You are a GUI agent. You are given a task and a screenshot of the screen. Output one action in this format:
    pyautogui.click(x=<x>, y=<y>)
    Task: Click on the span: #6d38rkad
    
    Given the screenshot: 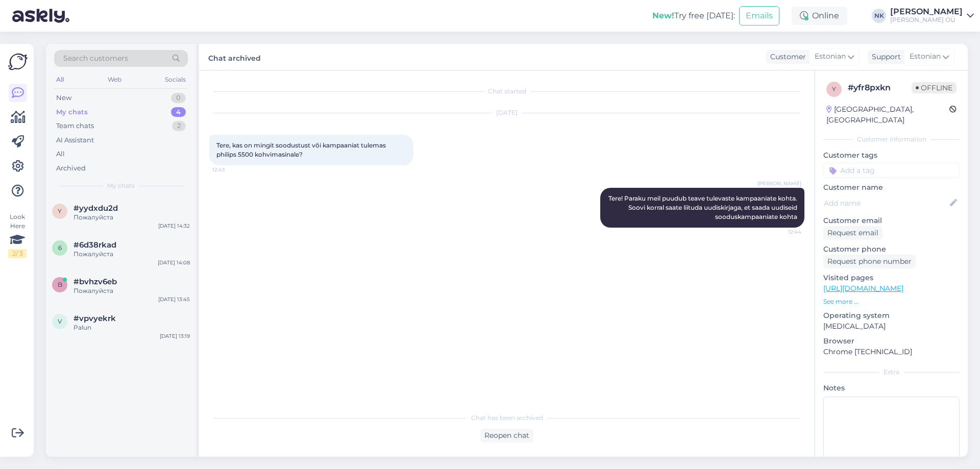 What is the action you would take?
    pyautogui.click(x=95, y=245)
    